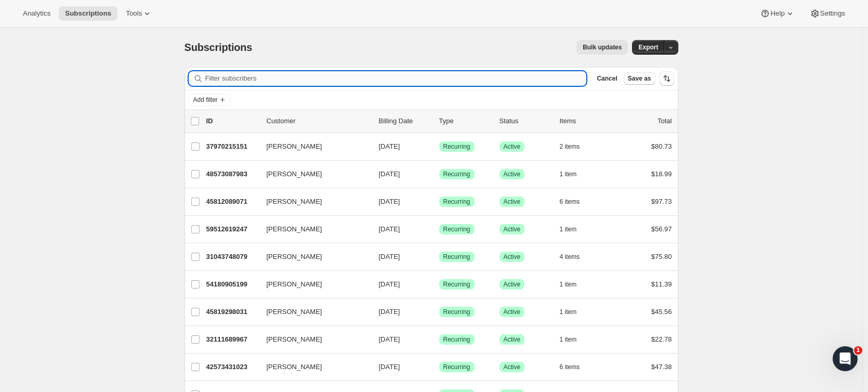  I want to click on div: Type, so click(465, 121).